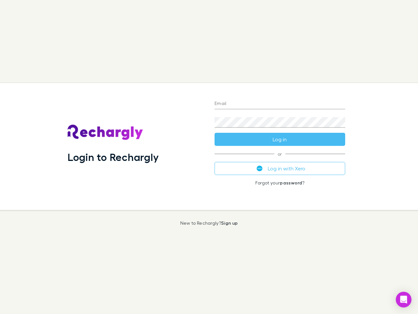 The width and height of the screenshot is (418, 314). What do you see at coordinates (209, 223) in the screenshot?
I see `p: New to Rechargly?` at bounding box center [209, 223].